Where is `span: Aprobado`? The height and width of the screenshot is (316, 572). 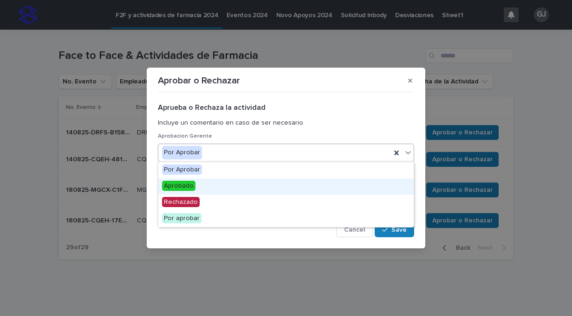 span: Aprobado is located at coordinates (179, 186).